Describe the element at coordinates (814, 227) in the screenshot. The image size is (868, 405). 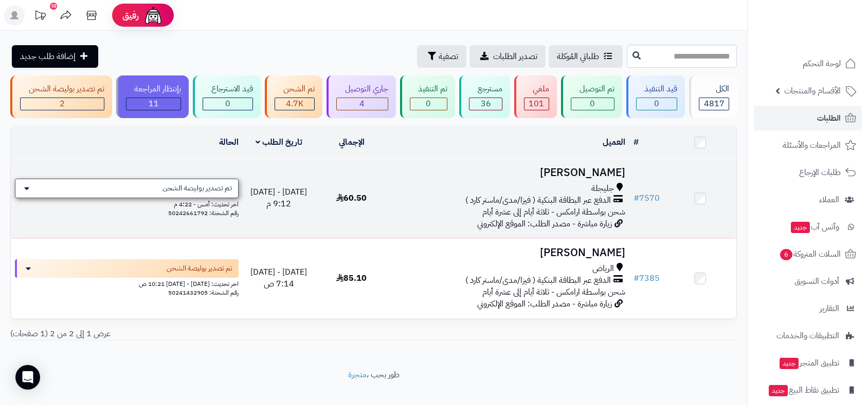
I see `span: وآتس آب` at that location.